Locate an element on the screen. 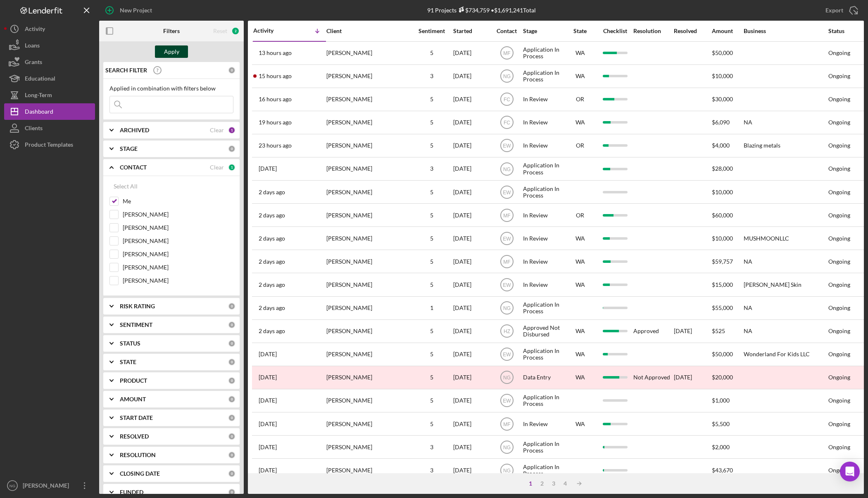 The width and height of the screenshot is (868, 498). span: $30,000 is located at coordinates (723, 99).